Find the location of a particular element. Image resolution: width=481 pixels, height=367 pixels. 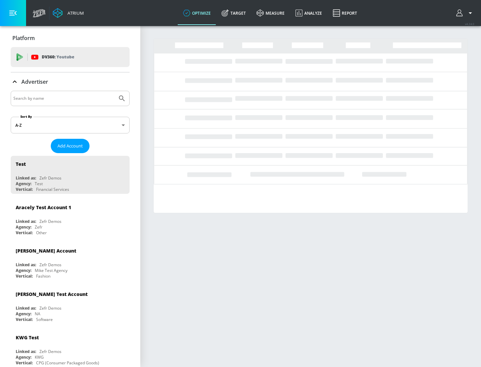

div: Aracely Test Account 1Linked as:Zefr DemosAgency:ZefrVertical:Other is located at coordinates (70, 218).